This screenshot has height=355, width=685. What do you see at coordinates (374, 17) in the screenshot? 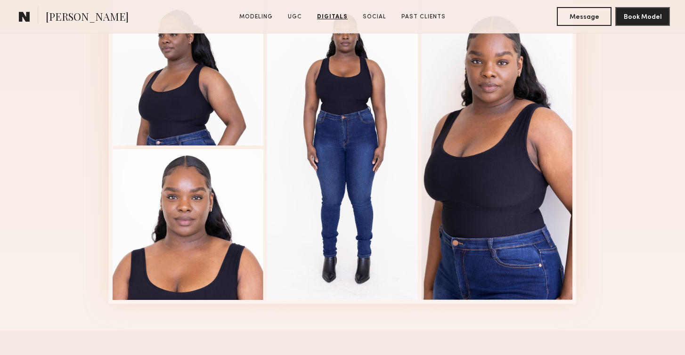
I see `a: Social` at bounding box center [374, 17].